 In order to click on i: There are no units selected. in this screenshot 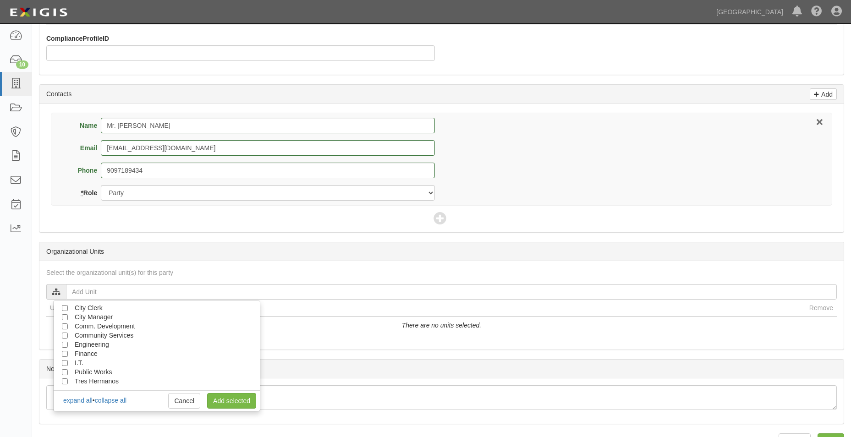, I will do `click(442, 325)`.